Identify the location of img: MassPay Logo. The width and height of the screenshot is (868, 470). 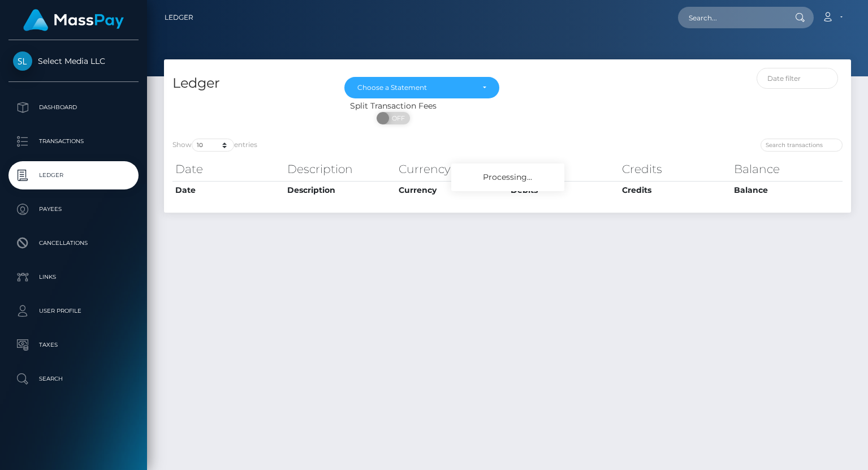
(74, 20).